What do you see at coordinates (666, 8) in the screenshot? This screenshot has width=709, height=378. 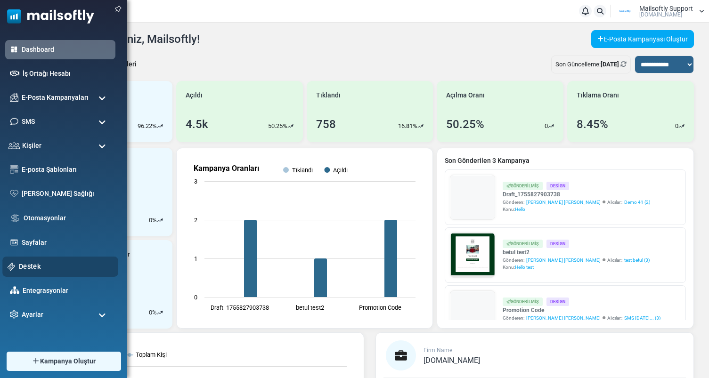 I see `span: Mailsoftly Support` at bounding box center [666, 8].